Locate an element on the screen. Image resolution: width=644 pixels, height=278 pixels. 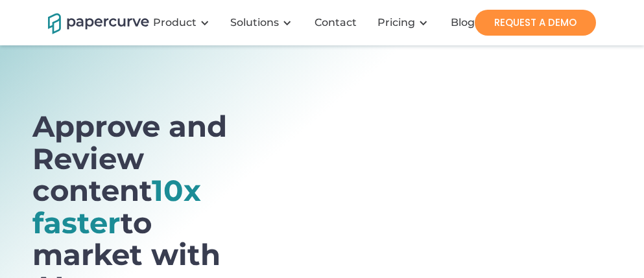
span: 10x faster is located at coordinates (117, 206).